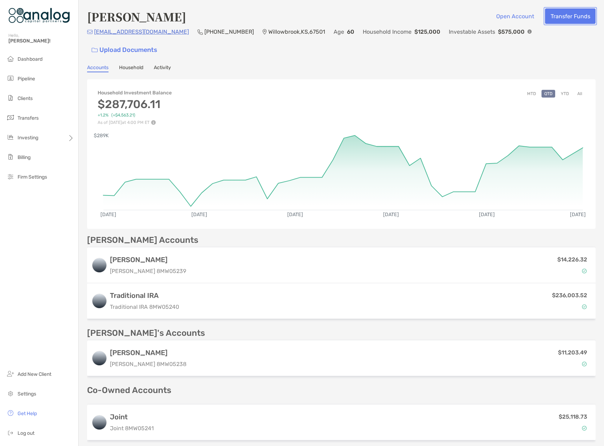  I want to click on p: $14,226.32, so click(572, 260).